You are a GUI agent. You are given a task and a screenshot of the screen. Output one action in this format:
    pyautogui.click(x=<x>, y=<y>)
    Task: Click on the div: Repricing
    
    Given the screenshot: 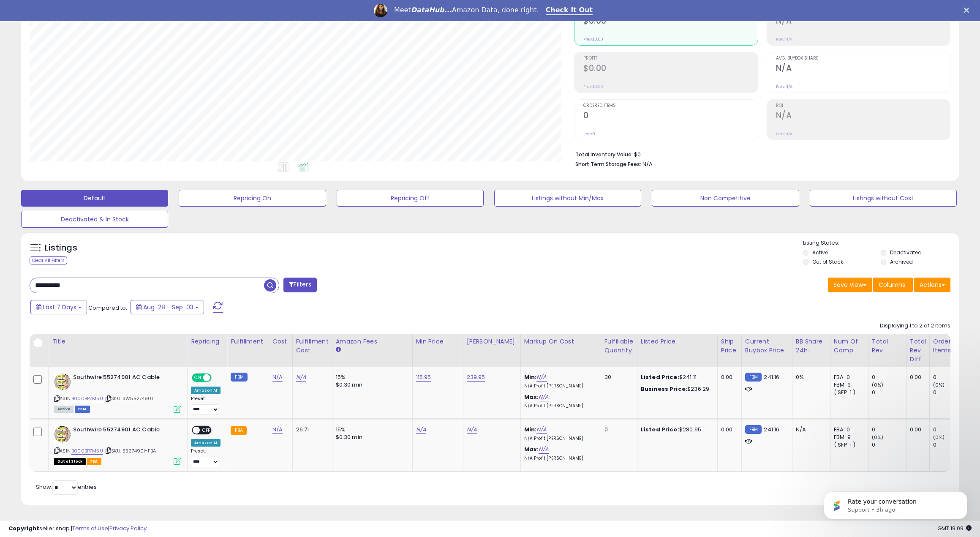 What is the action you would take?
    pyautogui.click(x=207, y=341)
    